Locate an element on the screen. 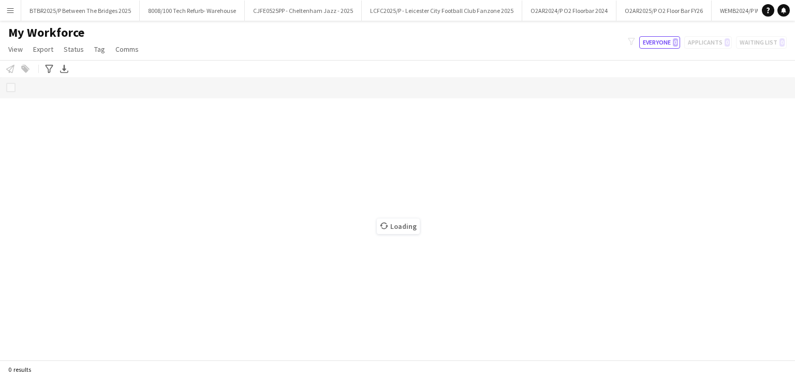  a: Export is located at coordinates (43, 49).